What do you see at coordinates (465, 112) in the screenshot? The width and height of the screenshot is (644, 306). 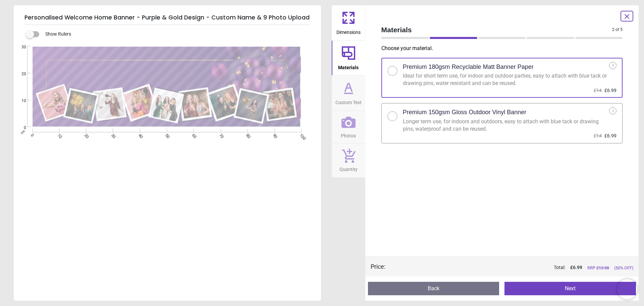 I see `h2: Premium 150gsm Gloss Outdoor Vinyl Banner` at bounding box center [465, 112].